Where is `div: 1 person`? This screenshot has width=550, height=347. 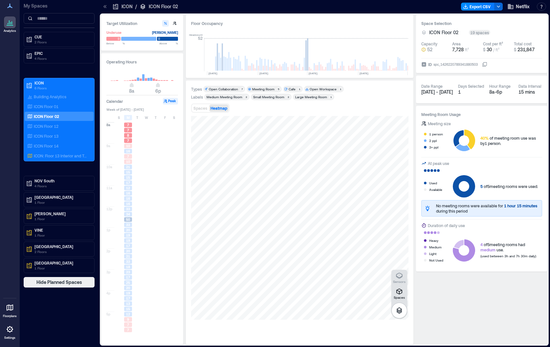 div: 1 person is located at coordinates (436, 134).